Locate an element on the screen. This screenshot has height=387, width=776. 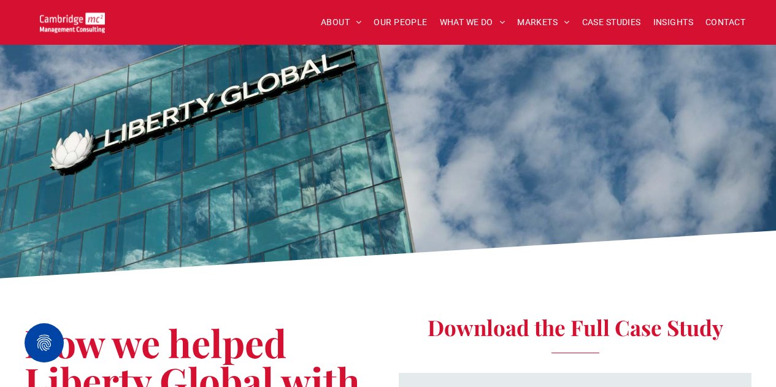
a: CONTACT is located at coordinates (725, 22).